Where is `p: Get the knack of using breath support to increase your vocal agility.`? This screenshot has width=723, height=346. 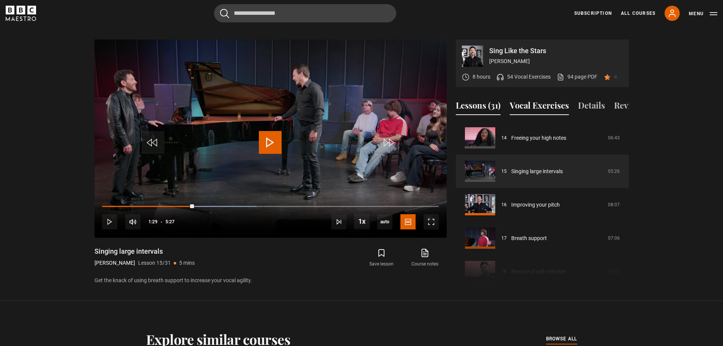 p: Get the knack of using breath support to increase your vocal agility. is located at coordinates (270, 280).